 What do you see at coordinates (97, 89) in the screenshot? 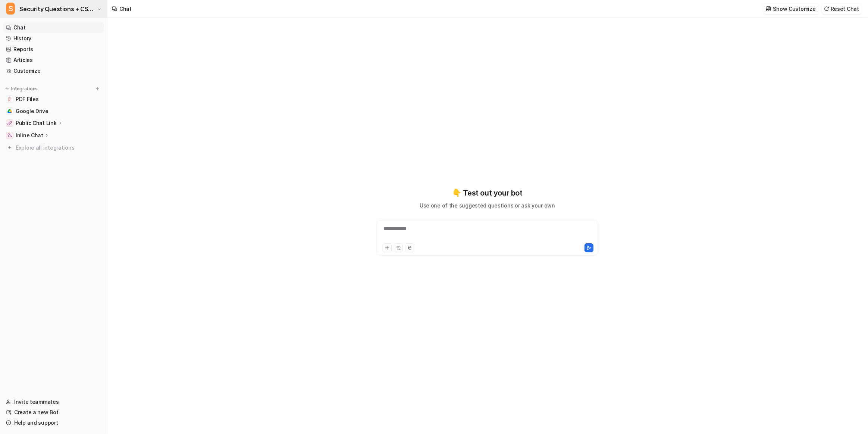
I see `img: menu_add.svg` at bounding box center [97, 89].